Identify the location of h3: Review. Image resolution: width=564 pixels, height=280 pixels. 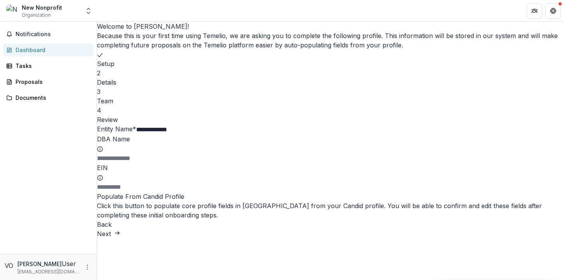
(330, 119).